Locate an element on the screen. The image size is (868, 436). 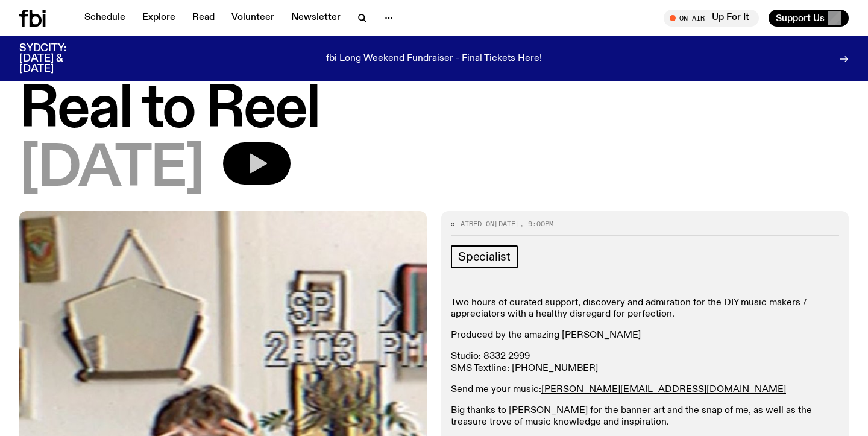
button: Support Us is located at coordinates (808, 18).